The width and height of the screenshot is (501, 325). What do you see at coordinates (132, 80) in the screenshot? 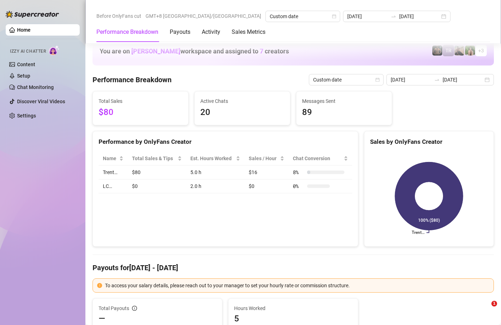
I see `h4: Performance Breakdown` at bounding box center [132, 80].